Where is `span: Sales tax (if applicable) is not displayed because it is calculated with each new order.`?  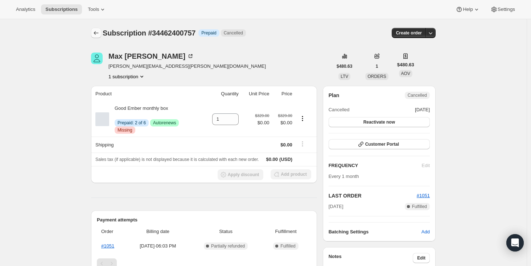
span: Sales tax (if applicable) is not displayed because it is calculated with each new order. is located at coordinates (177, 159).